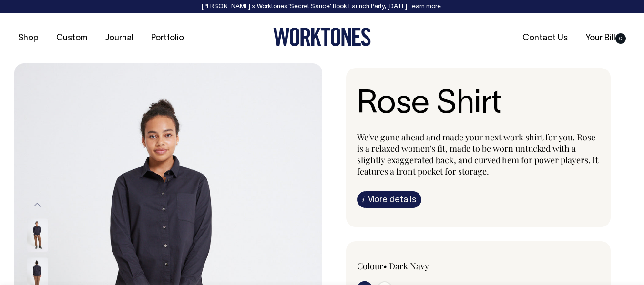  I want to click on span: 0, so click(621, 39).